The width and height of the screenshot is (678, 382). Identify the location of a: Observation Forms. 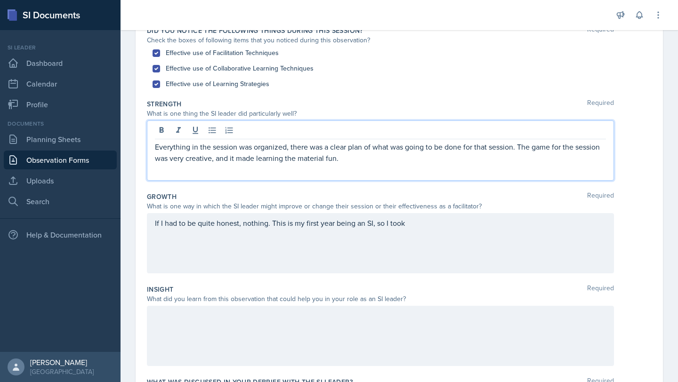
(60, 160).